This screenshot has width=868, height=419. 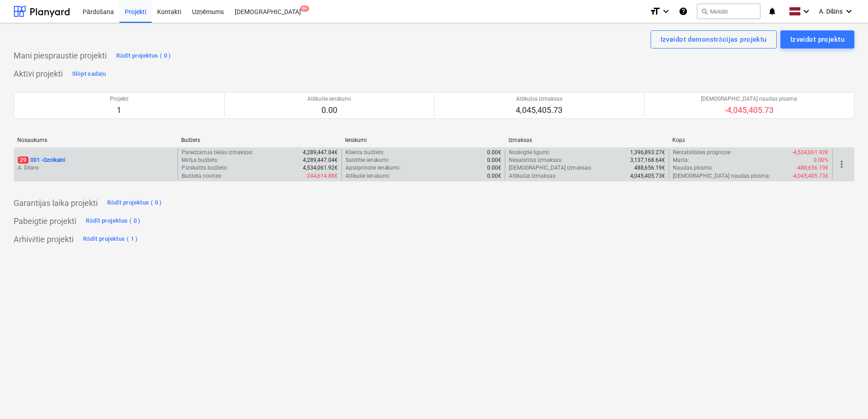 What do you see at coordinates (772, 12) in the screenshot?
I see `i: notifications` at bounding box center [772, 12].